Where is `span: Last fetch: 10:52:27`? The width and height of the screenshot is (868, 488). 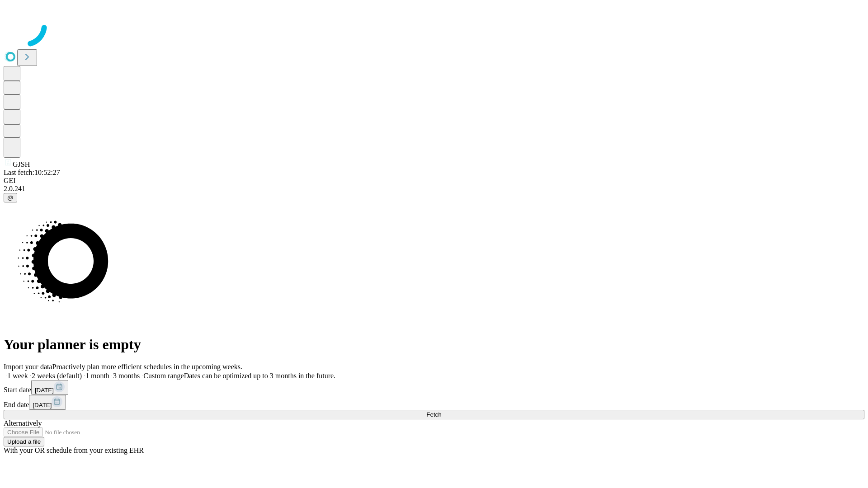 span: Last fetch: 10:52:27 is located at coordinates (32, 172).